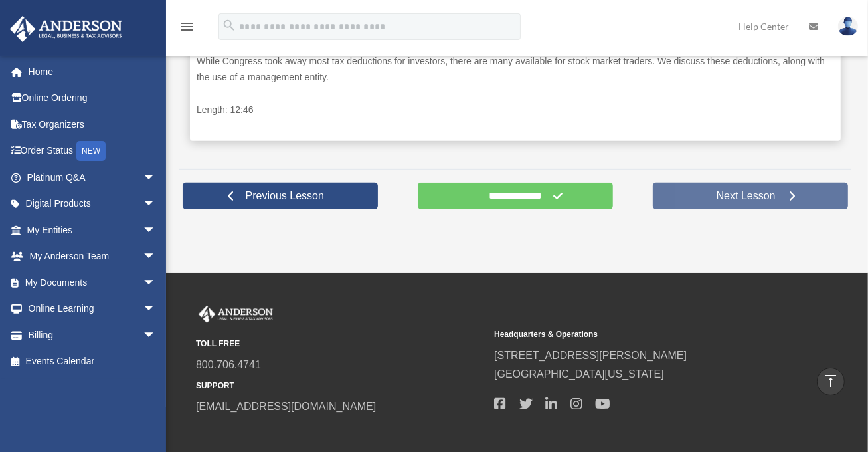  Describe the element at coordinates (93, 72) in the screenshot. I see `a: Home` at that location.